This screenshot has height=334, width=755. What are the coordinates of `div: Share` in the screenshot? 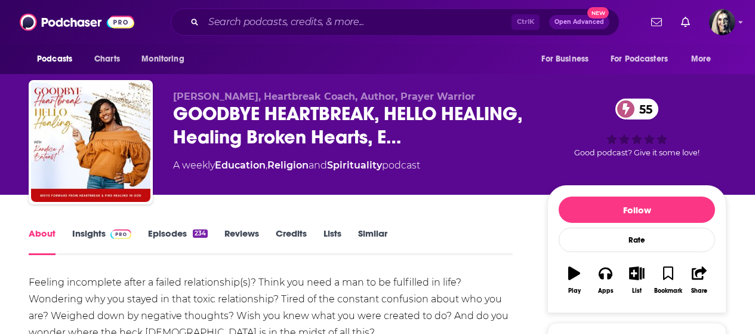 It's located at (699, 291).